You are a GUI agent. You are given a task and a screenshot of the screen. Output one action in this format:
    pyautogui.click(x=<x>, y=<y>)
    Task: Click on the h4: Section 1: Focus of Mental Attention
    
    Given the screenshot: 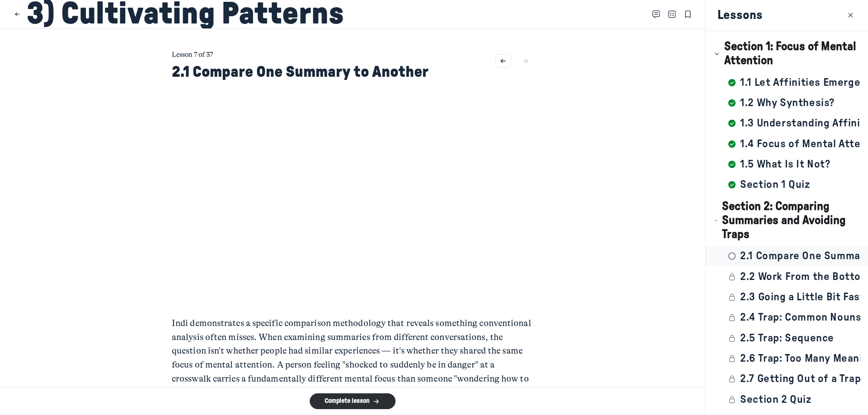 What is the action you would take?
    pyautogui.click(x=792, y=54)
    